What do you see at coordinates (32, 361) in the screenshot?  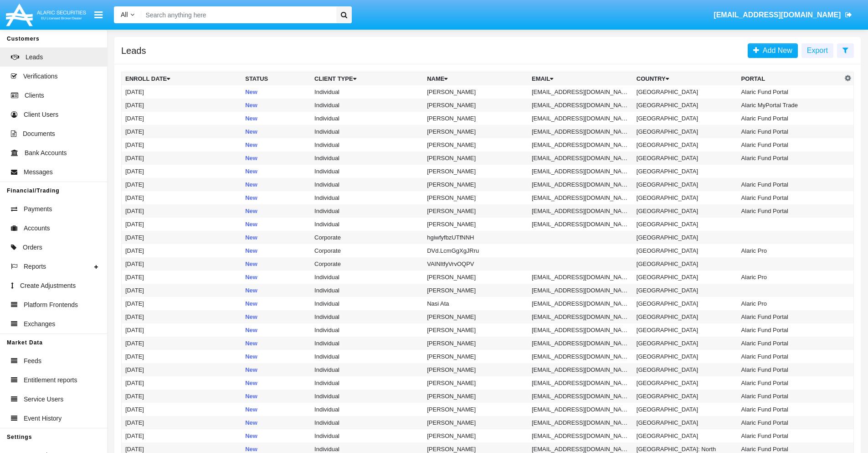 I see `span: Feeds` at bounding box center [32, 361].